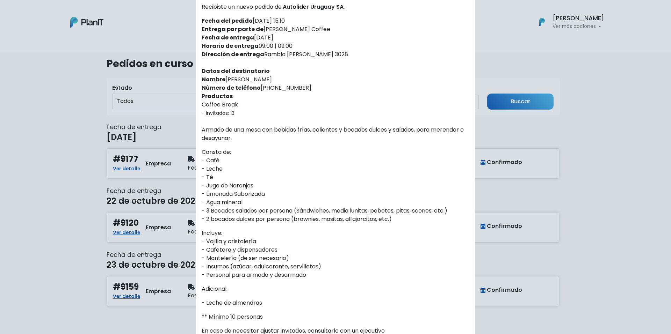 The height and width of the screenshot is (334, 671). What do you see at coordinates (68, 13) in the screenshot?
I see `div: ¿Necesitás ayuda?` at bounding box center [68, 13].